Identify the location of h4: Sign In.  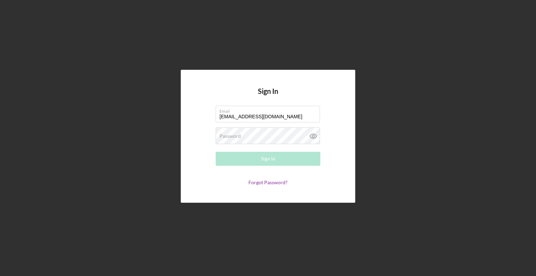
(268, 96).